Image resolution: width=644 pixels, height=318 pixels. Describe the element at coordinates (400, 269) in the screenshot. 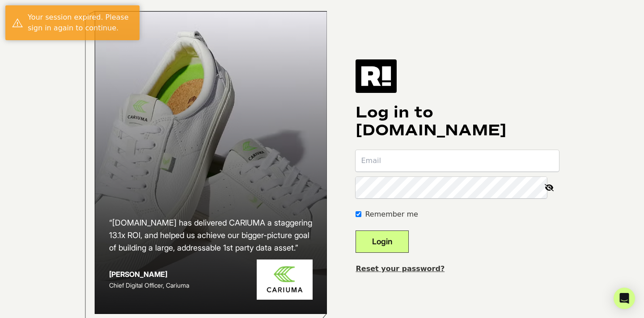

I see `a: Reset your password?` at that location.